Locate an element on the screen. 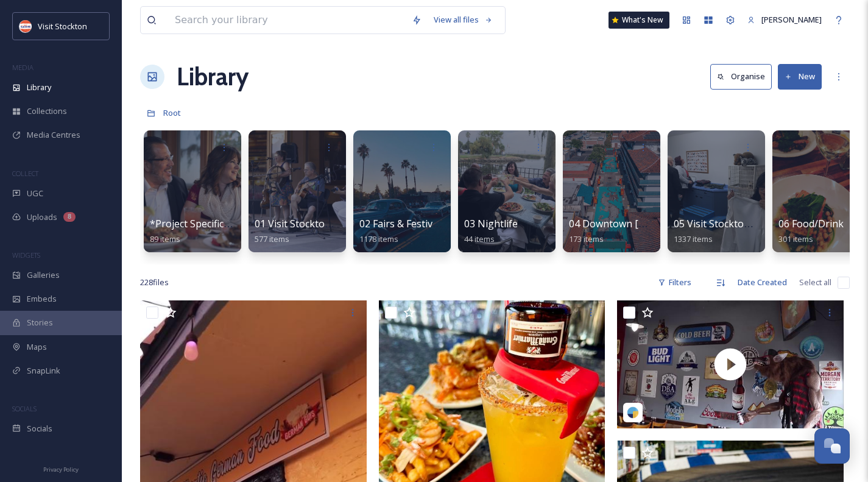 The width and height of the screenshot is (868, 482). a: Library is located at coordinates (213, 77).